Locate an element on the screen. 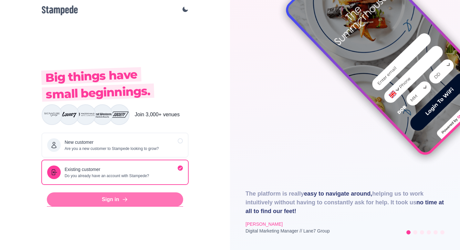 The height and width of the screenshot is (250, 460). img: lane7 is located at coordinates (69, 114).